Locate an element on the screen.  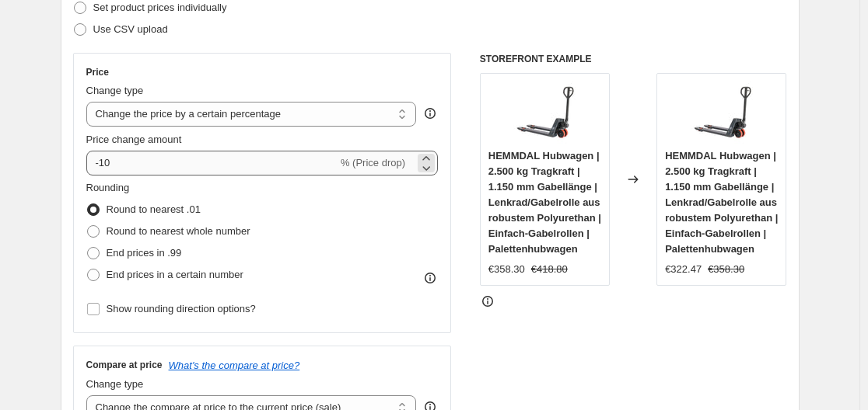
span: % (Price drop) is located at coordinates (373, 163).